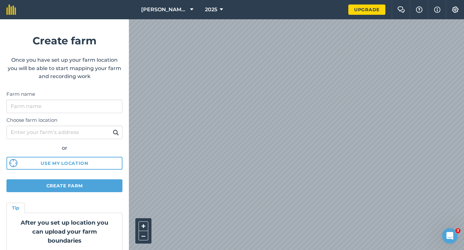  What do you see at coordinates (437, 10) in the screenshot?
I see `img: svg+xml;base64,PHN2ZyB4bWxucz0iaHR0cDovL3d3dy53My5vcmcvMjAwMC9zdmciIHdpZHRoPSIxNyIgaGVpZ2h0PSIxNy...` at bounding box center [437, 10].